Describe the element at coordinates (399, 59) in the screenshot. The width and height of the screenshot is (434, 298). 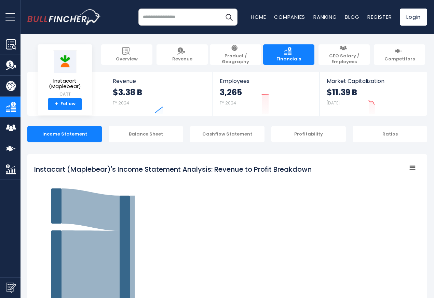
I see `span: Competitors` at that location.